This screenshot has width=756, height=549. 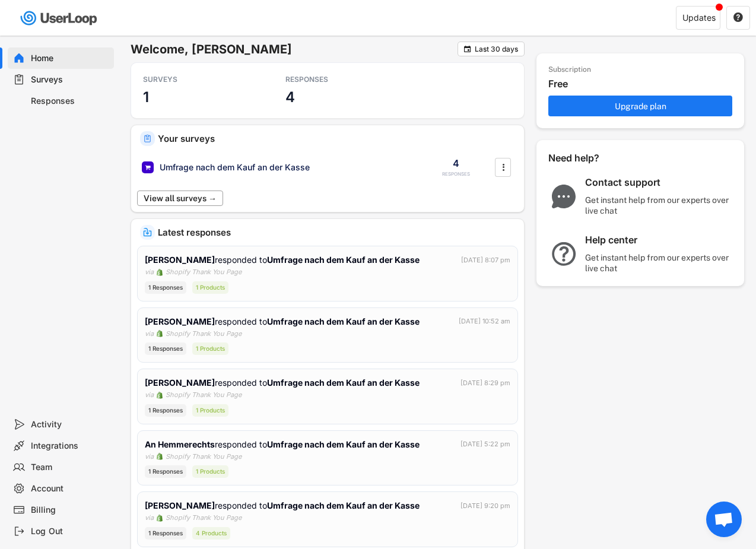 I want to click on button: View all surveys →, so click(x=179, y=198).